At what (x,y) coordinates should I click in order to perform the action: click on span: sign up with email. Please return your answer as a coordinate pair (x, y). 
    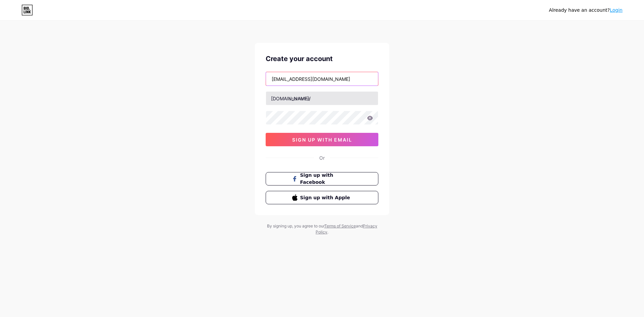
    Looking at the image, I should click on (322, 140).